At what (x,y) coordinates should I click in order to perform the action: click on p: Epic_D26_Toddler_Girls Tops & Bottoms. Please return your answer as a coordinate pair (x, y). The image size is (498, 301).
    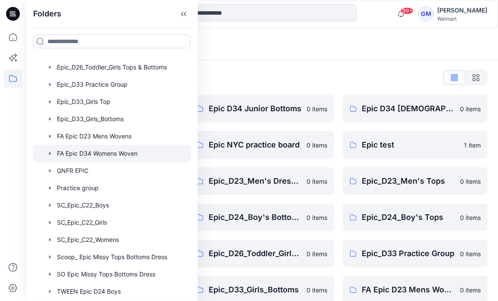
    Looking at the image, I should click on (255, 254).